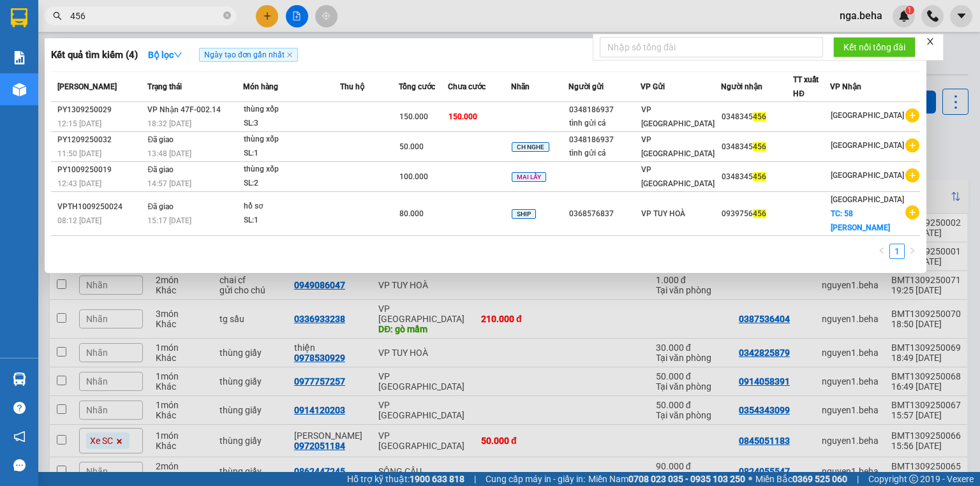 The width and height of the screenshot is (980, 486). Describe the element at coordinates (184, 110) in the screenshot. I see `span: VP Nhận 47F-002.14` at that location.